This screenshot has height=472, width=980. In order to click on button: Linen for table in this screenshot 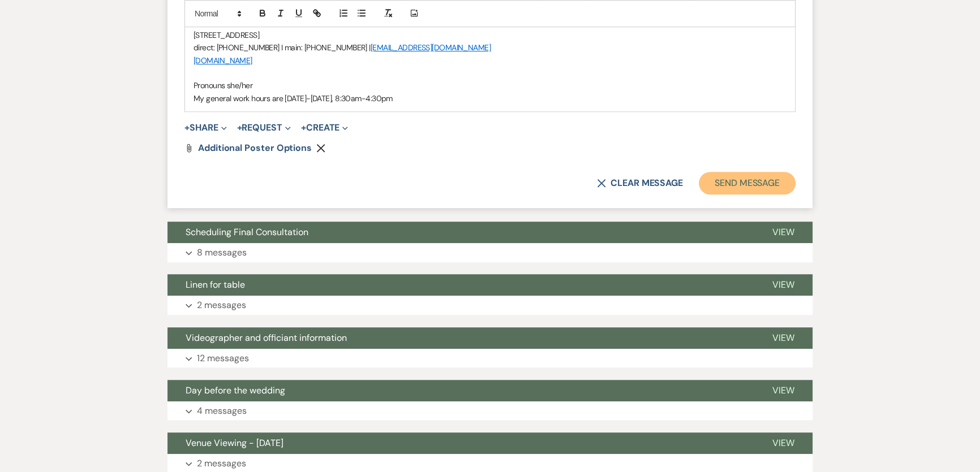, I will do `click(460, 285)`.